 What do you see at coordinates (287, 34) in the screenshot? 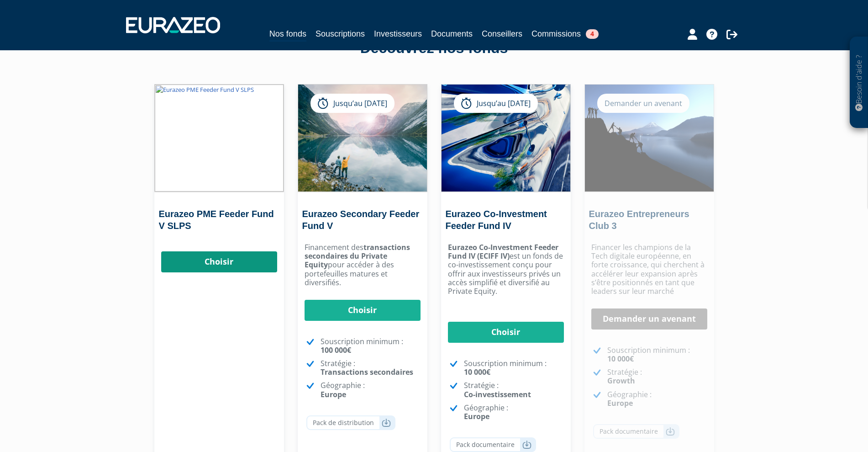
I see `a: Nos fonds` at bounding box center [287, 34].